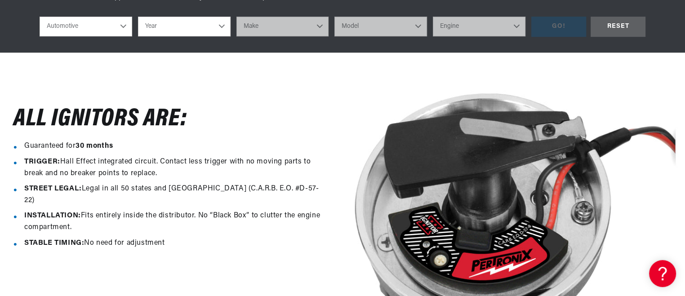 The width and height of the screenshot is (685, 296). I want to click on select: Engine, so click(479, 27).